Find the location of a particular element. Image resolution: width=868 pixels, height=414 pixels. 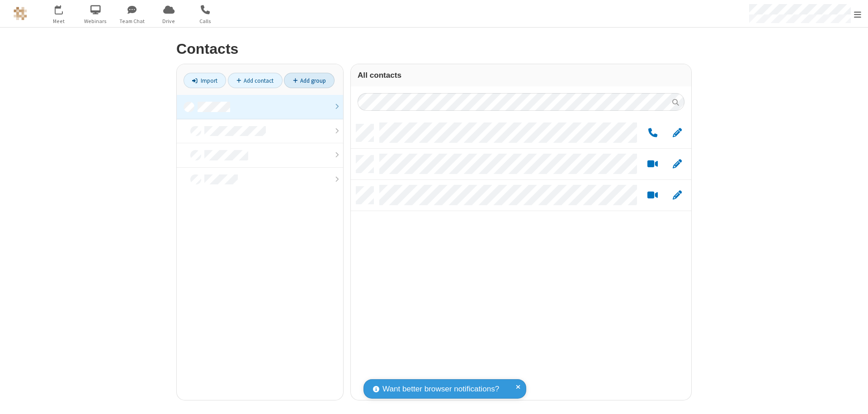

div: 1 is located at coordinates (64, 8).